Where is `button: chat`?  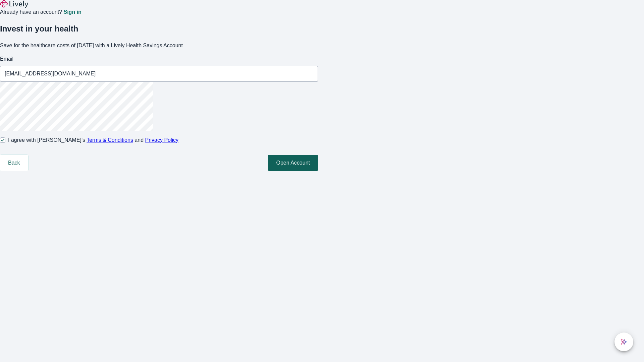
button: chat is located at coordinates (624, 342).